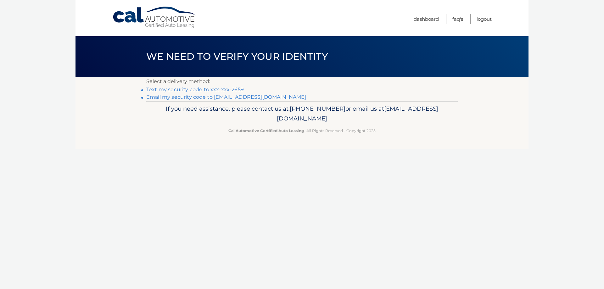 This screenshot has height=289, width=604. I want to click on p: If you need assistance, please contact us at: or email us at, so click(302, 114).